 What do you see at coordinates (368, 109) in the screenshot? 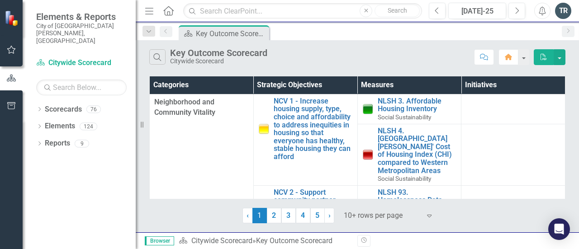
I see `img: On Target` at bounding box center [368, 109].